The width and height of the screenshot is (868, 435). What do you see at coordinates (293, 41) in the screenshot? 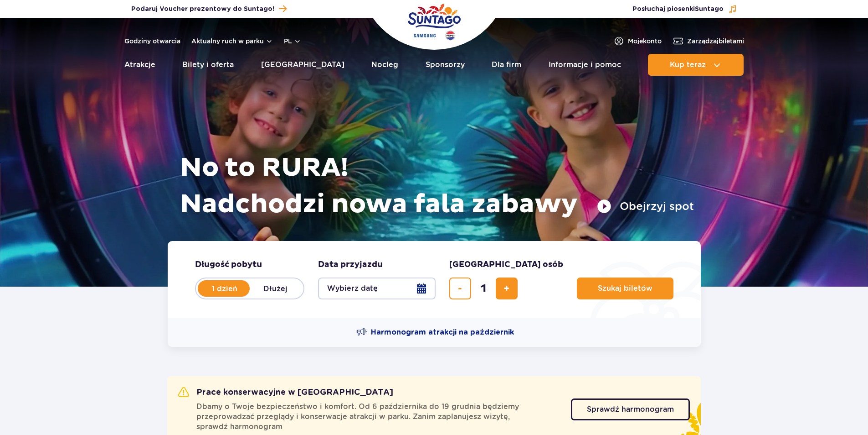
I see `button: pl` at bounding box center [293, 41].